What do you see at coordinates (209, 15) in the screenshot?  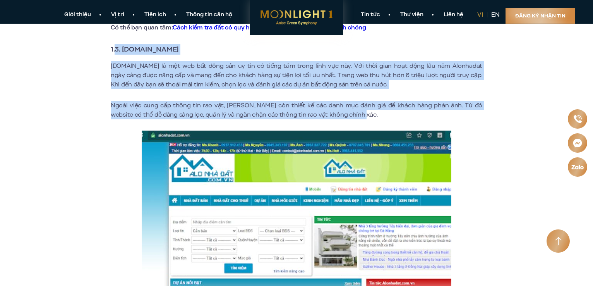 I see `a: Thông tin căn hộ` at bounding box center [209, 15].